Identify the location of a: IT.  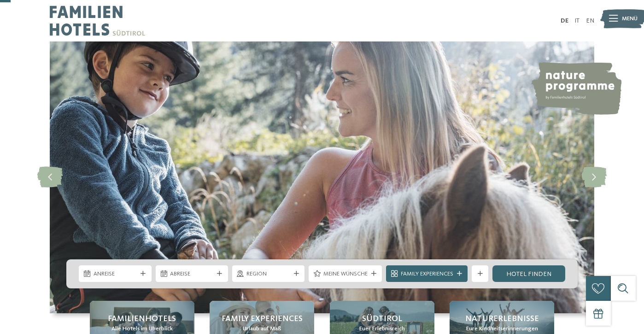
(576, 21).